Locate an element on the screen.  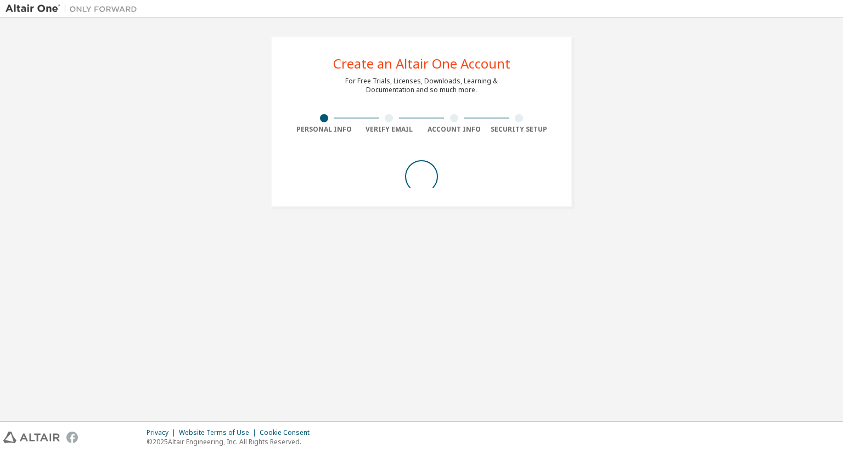
img: altair_logo.svg is located at coordinates (31, 437).